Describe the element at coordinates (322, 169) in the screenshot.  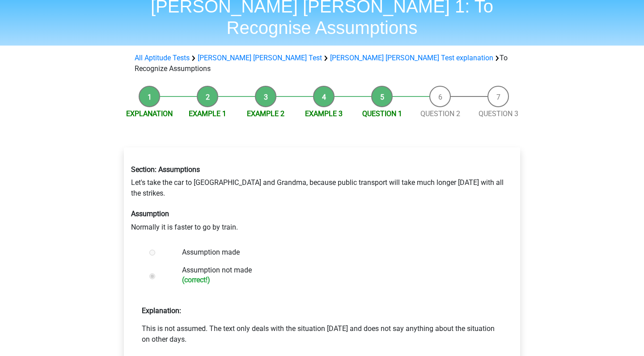
I see `h6: Section: Assumptions` at that location.